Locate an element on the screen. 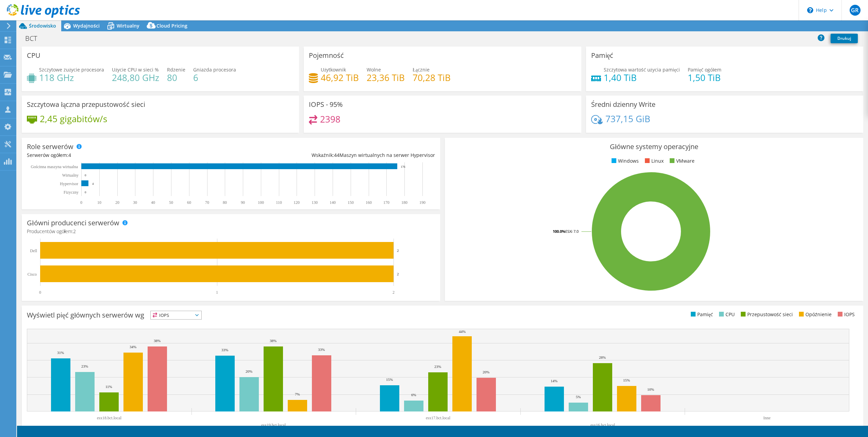  text: Wirtualny is located at coordinates (70, 175).